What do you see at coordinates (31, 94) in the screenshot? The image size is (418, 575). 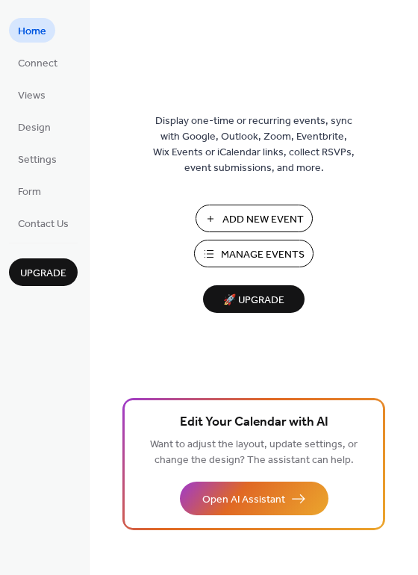 I see `a: Views` at bounding box center [31, 94].